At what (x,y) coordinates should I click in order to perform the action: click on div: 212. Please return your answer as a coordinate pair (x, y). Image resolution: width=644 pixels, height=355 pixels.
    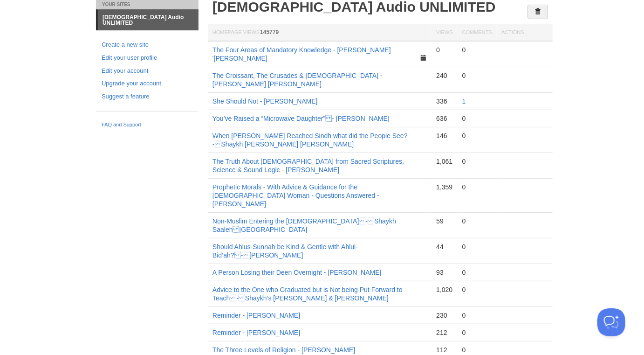
    Looking at the image, I should click on (444, 333).